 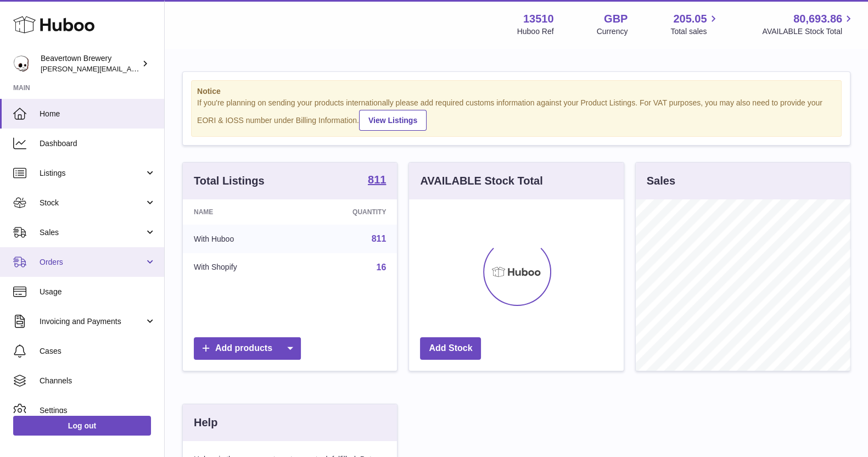 What do you see at coordinates (90, 64) in the screenshot?
I see `div: Beavertown Brewery` at bounding box center [90, 64].